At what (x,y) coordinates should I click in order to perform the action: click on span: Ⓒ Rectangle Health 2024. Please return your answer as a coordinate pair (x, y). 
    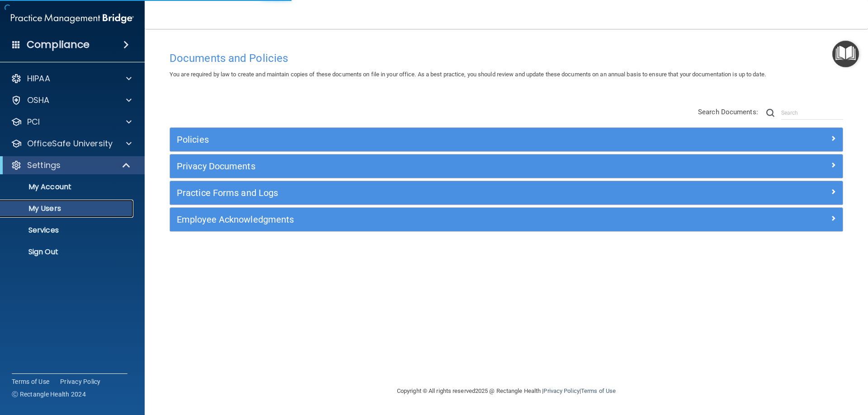
    Looking at the image, I should click on (49, 394).